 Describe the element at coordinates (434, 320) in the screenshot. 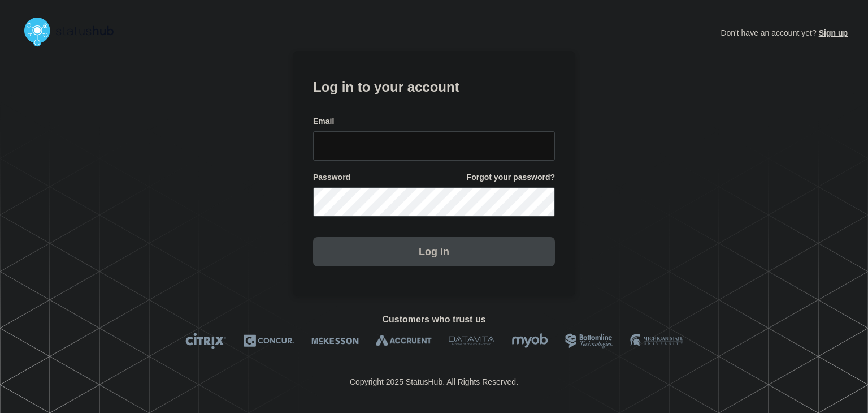

I see `h2: Customers who trust us` at that location.